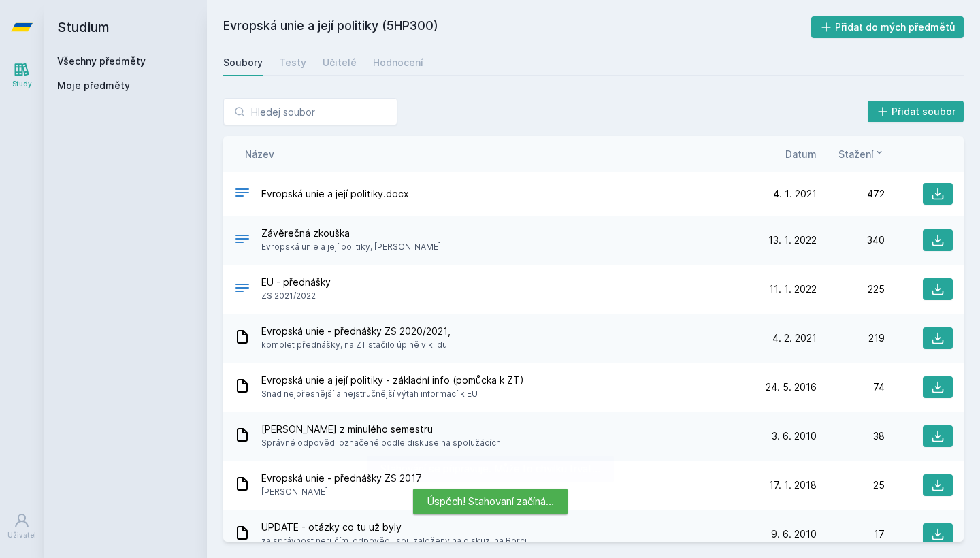  I want to click on button: Přidat do mých předmětů, so click(887, 27).